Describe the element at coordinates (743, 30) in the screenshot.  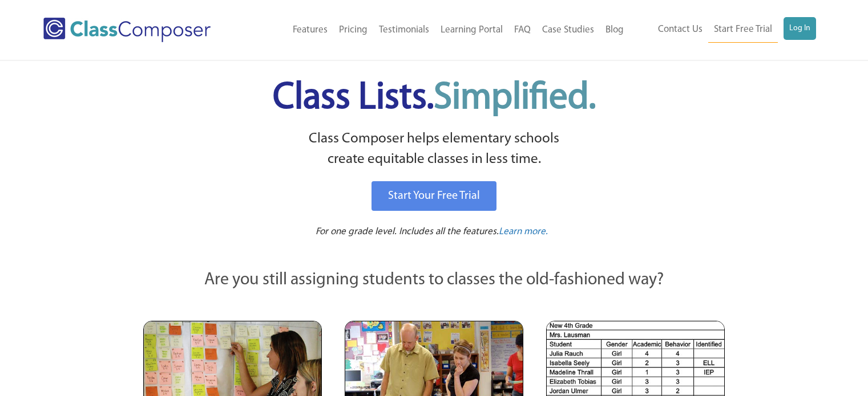
I see `a: Start Free Trial` at that location.